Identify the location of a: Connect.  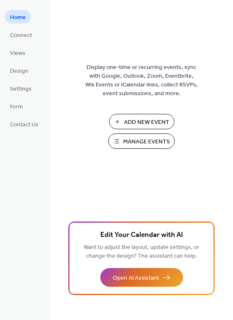
(21, 35).